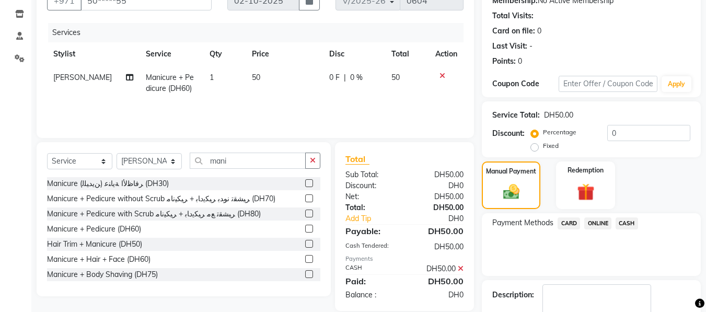 Image resolution: width=706 pixels, height=312 pixels. What do you see at coordinates (514, 31) in the screenshot?
I see `div: Card on file:` at bounding box center [514, 31].